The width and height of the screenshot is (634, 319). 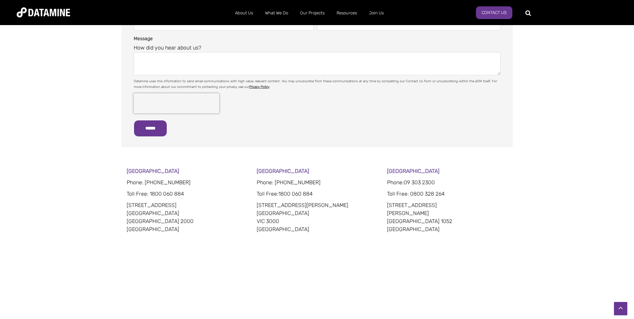 What do you see at coordinates (494, 13) in the screenshot?
I see `a: Contact Us` at bounding box center [494, 13].